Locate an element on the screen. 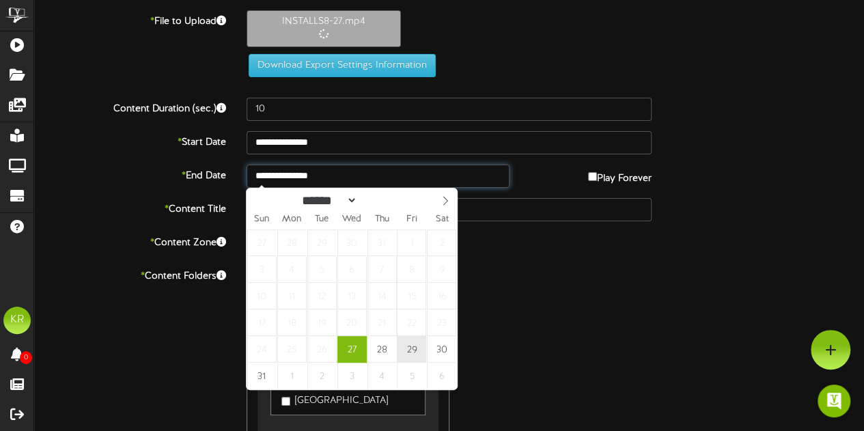  input: Play Forever is located at coordinates (592, 176).